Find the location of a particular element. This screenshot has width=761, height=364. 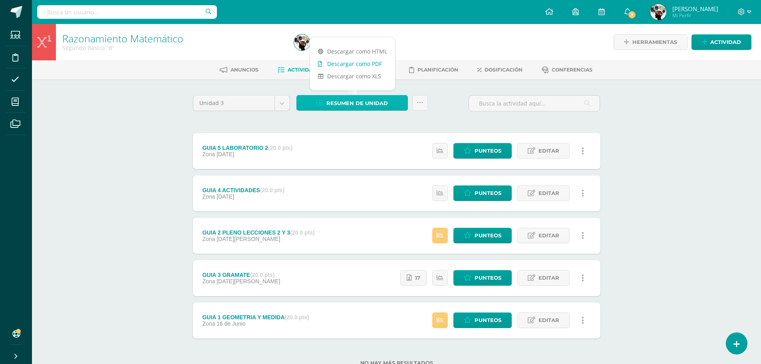

a: Descargar como XLS is located at coordinates (352, 76).